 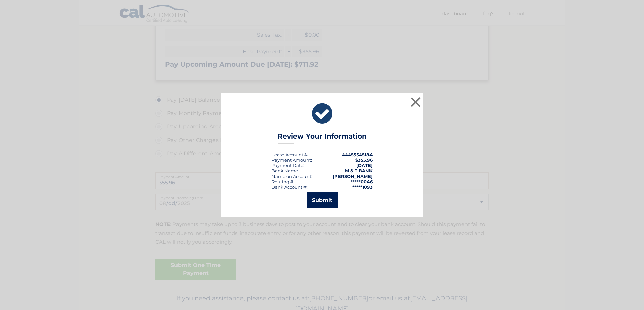 What do you see at coordinates (283, 181) in the screenshot?
I see `div: Routing #:` at bounding box center [283, 181].